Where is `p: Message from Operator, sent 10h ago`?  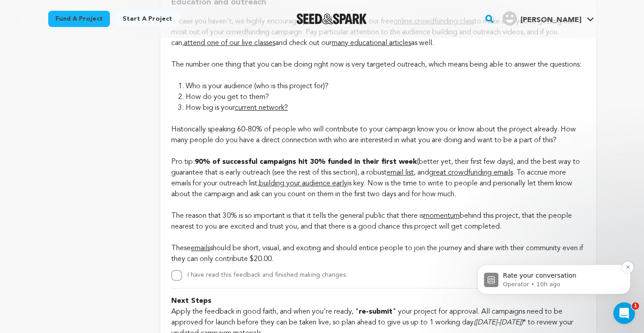 p: Message from Operator, sent 10h ago is located at coordinates (98, 76).